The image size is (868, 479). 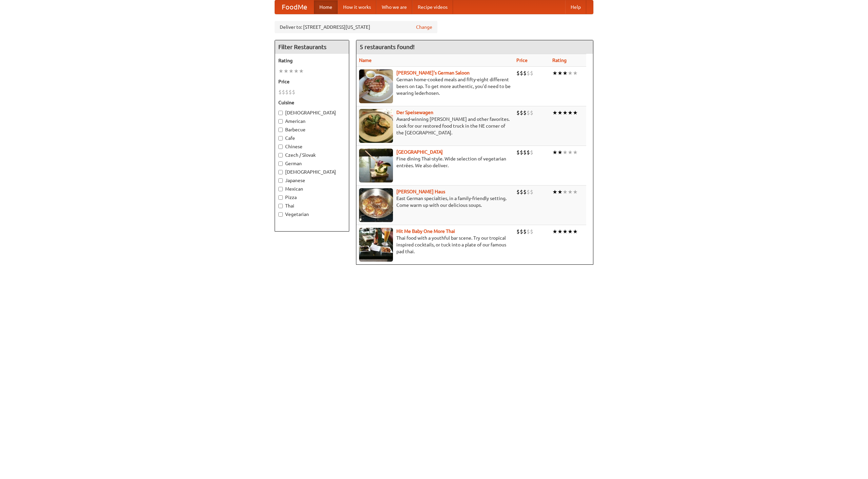 What do you see at coordinates (312, 163) in the screenshot?
I see `label: German` at bounding box center [312, 163].